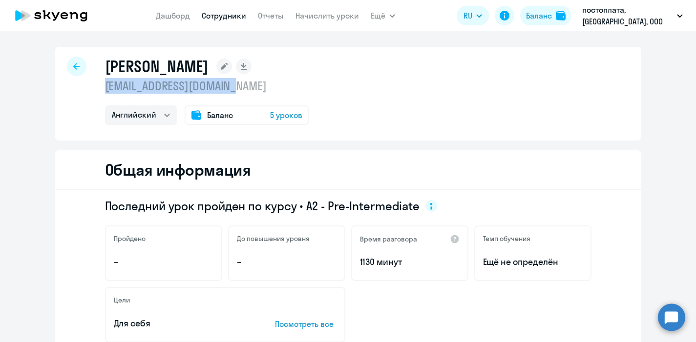  Describe the element at coordinates (224, 16) in the screenshot. I see `a: Сотрудники` at that location.